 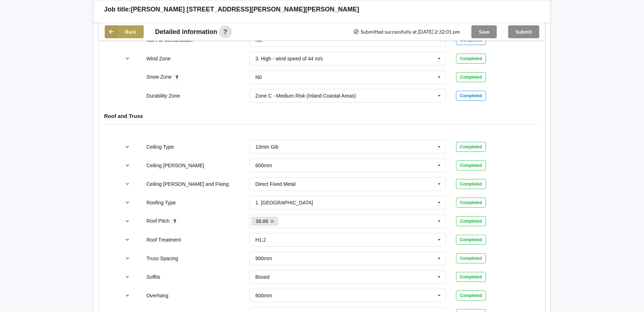 I want to click on label: Wind Zone, so click(x=158, y=59).